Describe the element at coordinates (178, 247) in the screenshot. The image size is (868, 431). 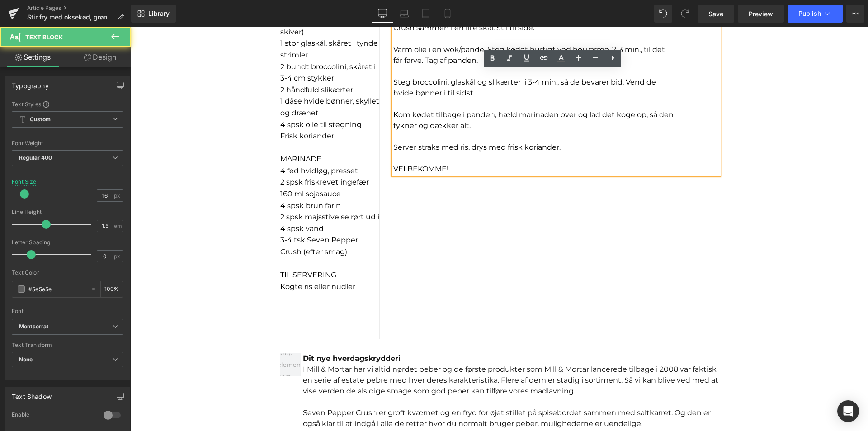
I see `u: TIL SERVERING` at that location.